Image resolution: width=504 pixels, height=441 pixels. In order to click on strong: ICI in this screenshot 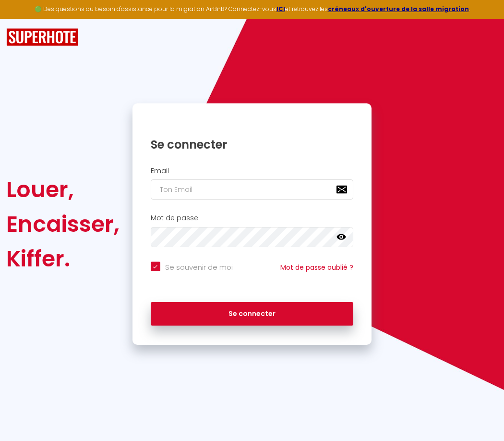, I will do `click(281, 8)`.